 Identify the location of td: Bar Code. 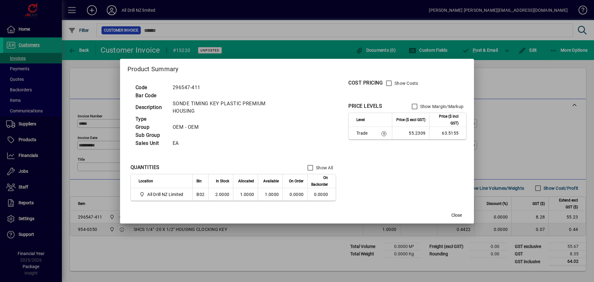
(151, 96).